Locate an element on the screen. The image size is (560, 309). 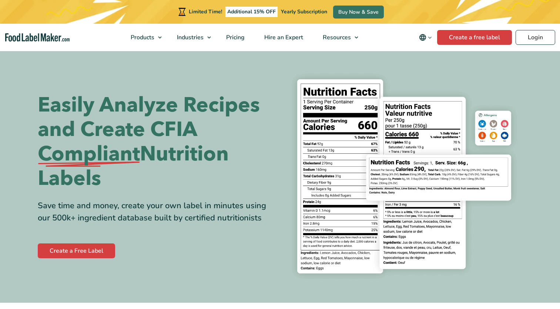
a: Buy Now & Save is located at coordinates (358, 12).